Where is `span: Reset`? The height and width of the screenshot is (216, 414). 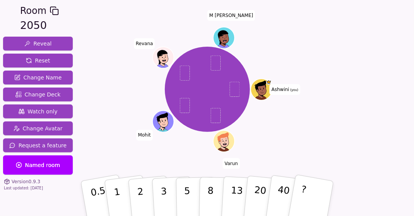 span: Reset is located at coordinates (38, 61).